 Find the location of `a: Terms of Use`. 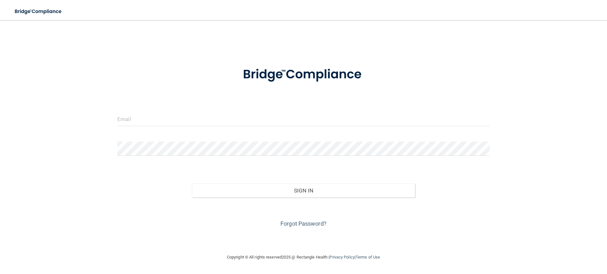

a: Terms of Use is located at coordinates (368, 257).